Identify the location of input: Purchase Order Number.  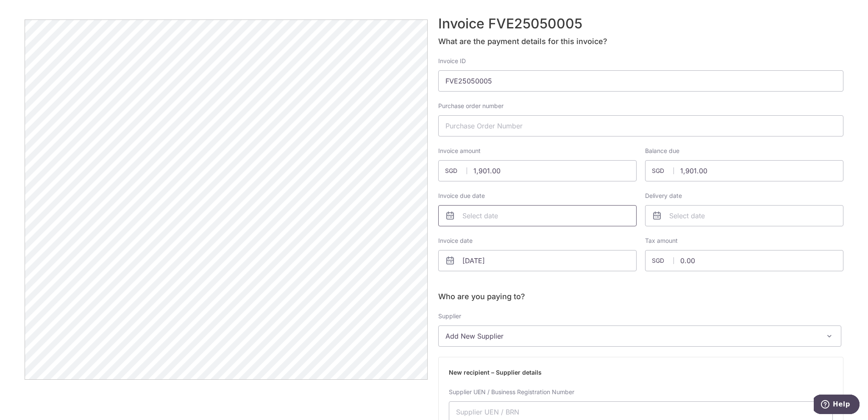
(640, 126).